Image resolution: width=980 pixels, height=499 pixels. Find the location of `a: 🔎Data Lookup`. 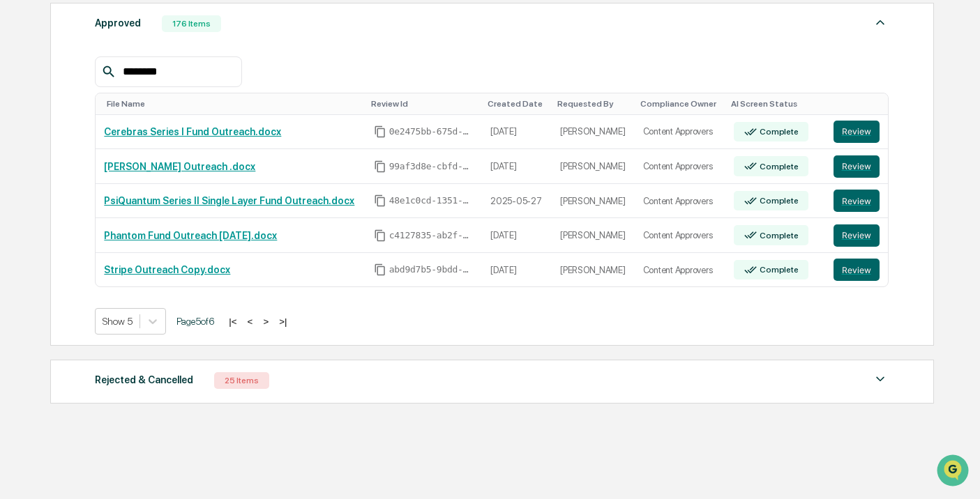

a: 🔎Data Lookup is located at coordinates (51, 209).